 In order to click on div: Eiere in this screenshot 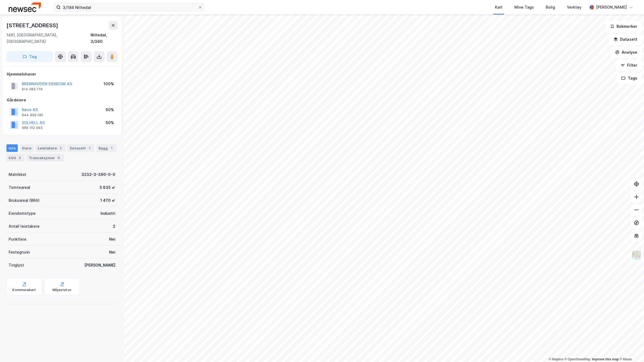, I will do `click(27, 148)`.